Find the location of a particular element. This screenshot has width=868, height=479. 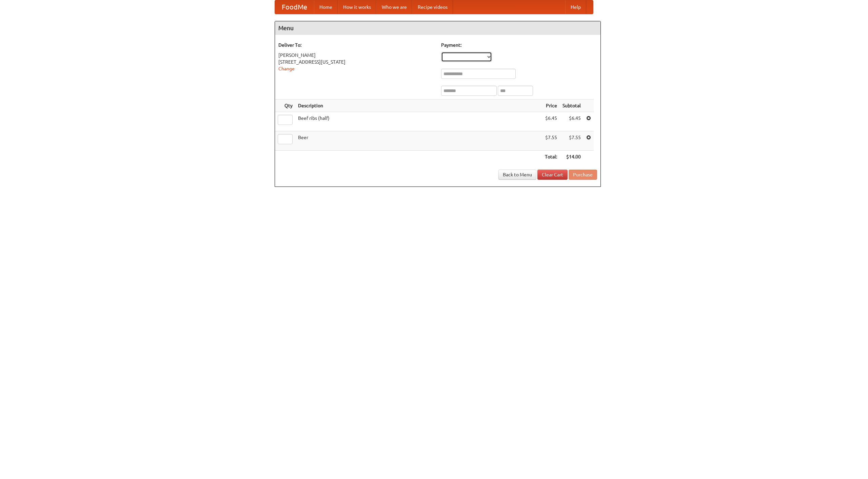

a: FoodMe is located at coordinates (294, 7).